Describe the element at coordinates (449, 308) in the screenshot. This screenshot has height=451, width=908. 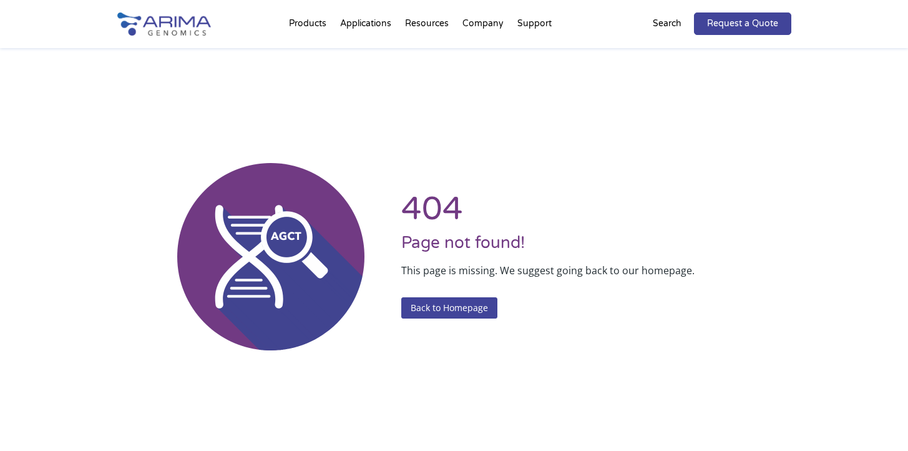
I see `a: Back to Homepage` at that location.